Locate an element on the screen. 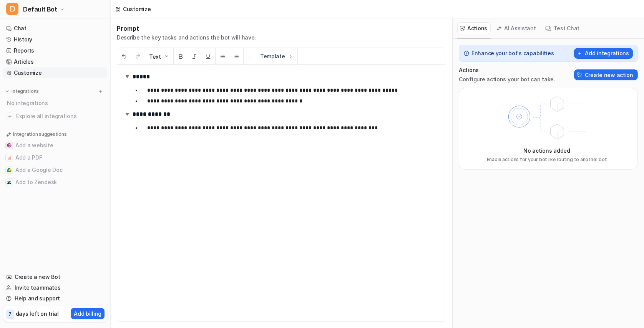 The width and height of the screenshot is (644, 328). button: Text is located at coordinates (159, 56).